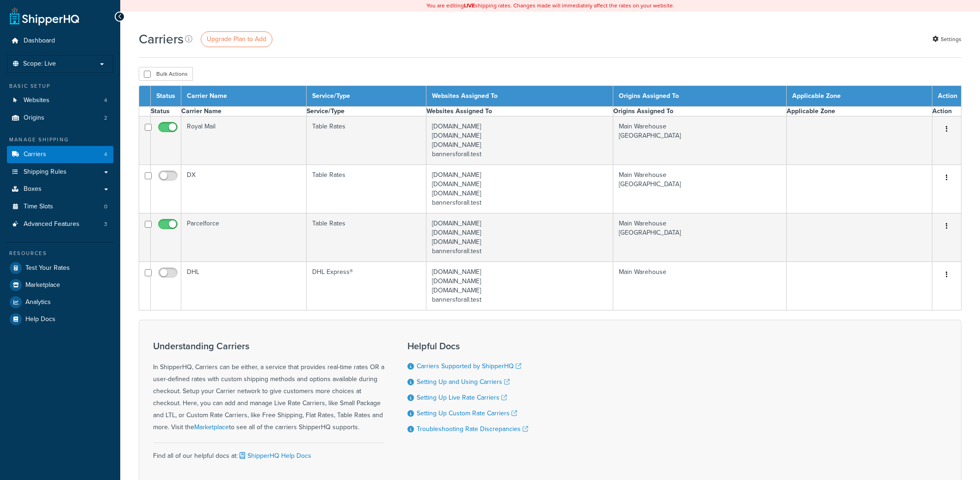 The height and width of the screenshot is (480, 980). Describe the element at coordinates (60, 319) in the screenshot. I see `li: Help Docs` at that location.